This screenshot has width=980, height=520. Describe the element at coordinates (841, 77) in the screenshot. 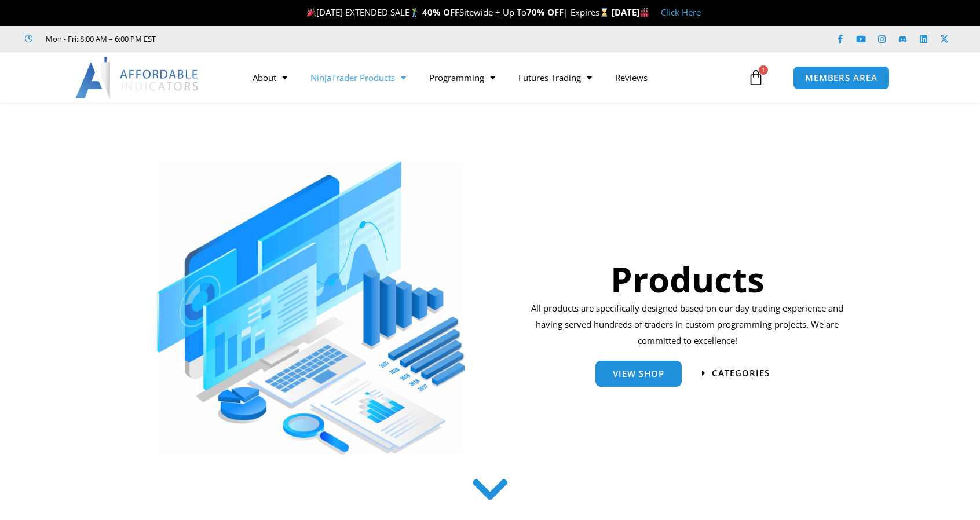

I see `a: MEMBERS AREA` at that location.